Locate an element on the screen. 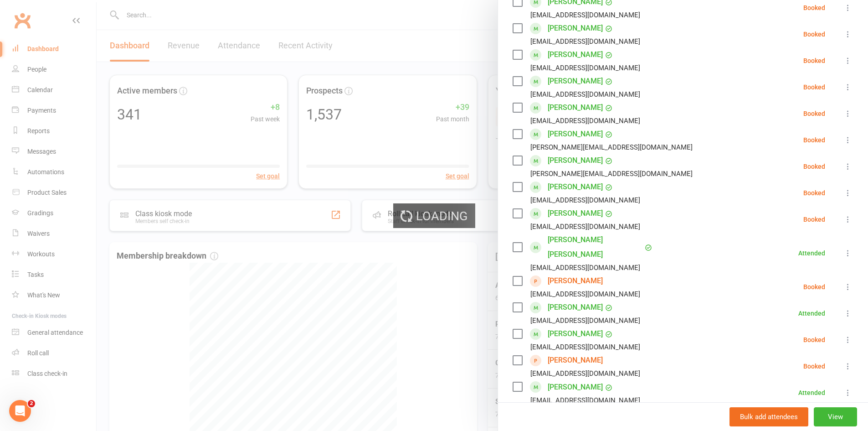  button: Bulk add attendees is located at coordinates (769, 417).